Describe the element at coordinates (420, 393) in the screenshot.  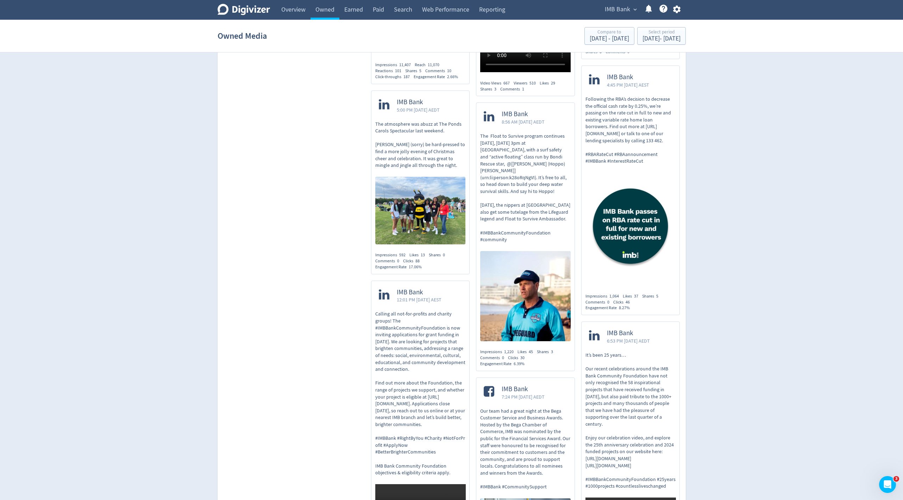
I see `p: Calling all not-for-profits and charity groups! The #IMBBankCommunityFoundation is now inviting a...` at that location.